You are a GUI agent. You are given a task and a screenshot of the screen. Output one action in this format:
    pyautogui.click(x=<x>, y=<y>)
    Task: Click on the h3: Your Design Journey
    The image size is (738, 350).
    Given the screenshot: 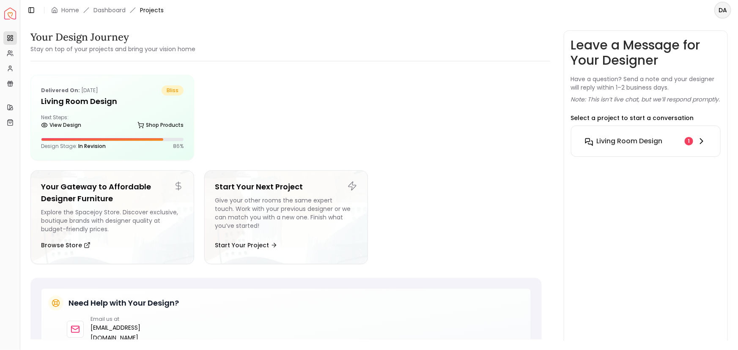 What is the action you would take?
    pyautogui.click(x=113, y=37)
    